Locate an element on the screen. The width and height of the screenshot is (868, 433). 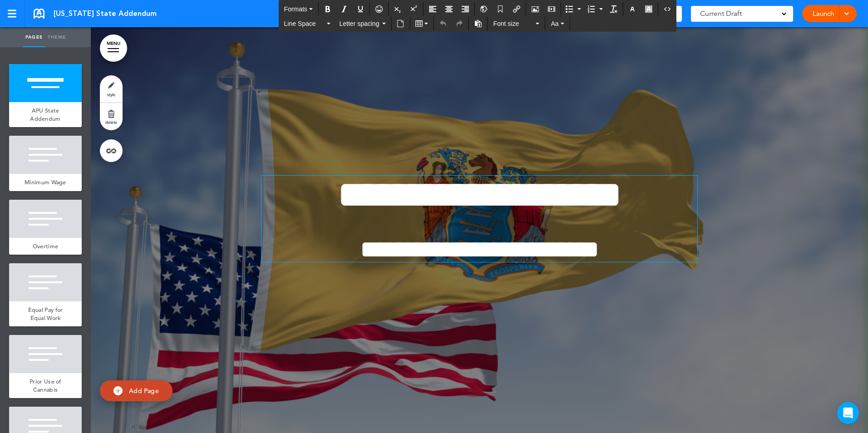
a: Equal Pay for Equal Work is located at coordinates (46, 314).